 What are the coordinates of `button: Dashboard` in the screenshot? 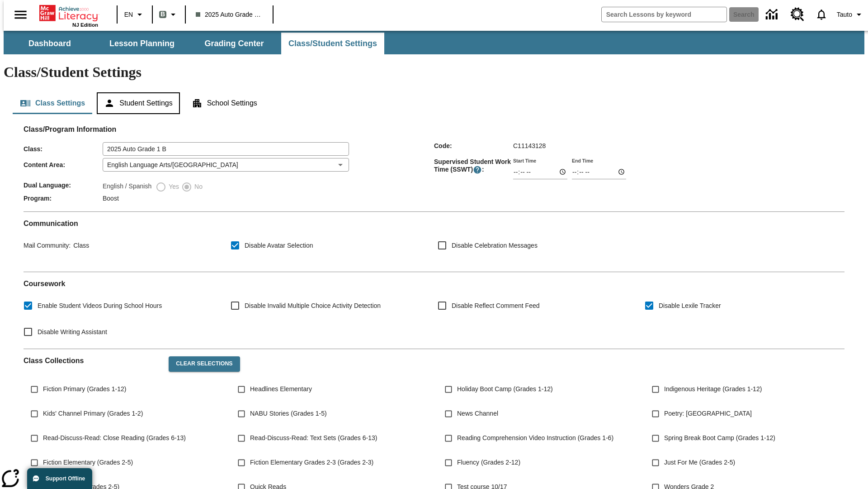 It's located at (50, 43).